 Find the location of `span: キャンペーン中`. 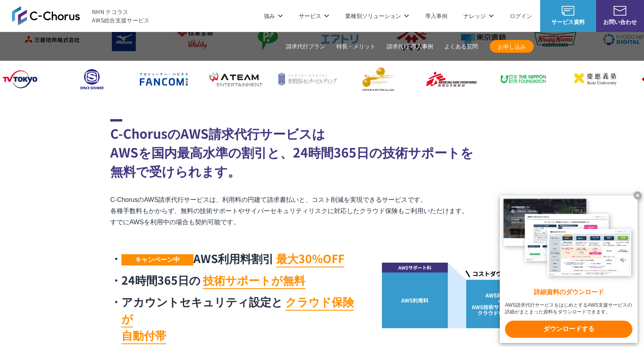

span: キャンペーン中 is located at coordinates (157, 260).